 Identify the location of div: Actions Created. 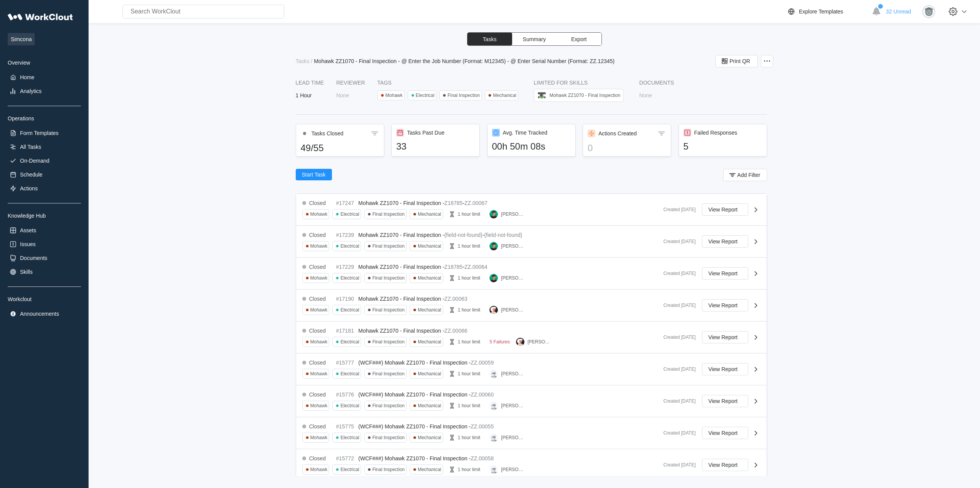
(617, 133).